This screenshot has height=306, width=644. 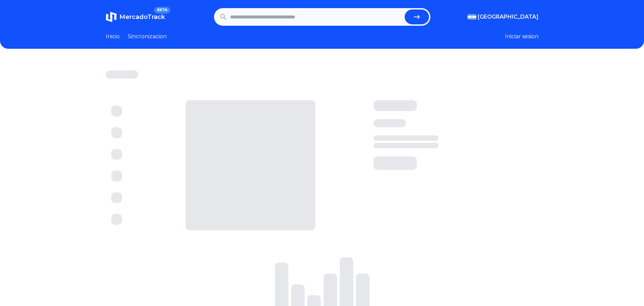 I want to click on a: Inicio, so click(x=113, y=37).